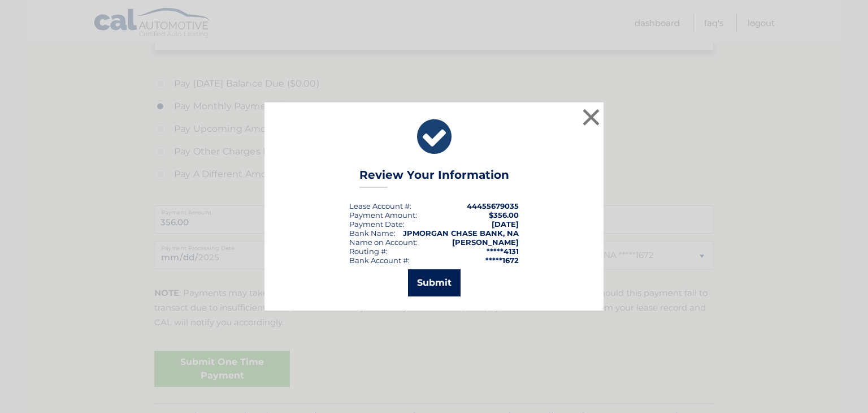 The width and height of the screenshot is (868, 413). Describe the element at coordinates (368, 251) in the screenshot. I see `div: Routing #:` at that location.